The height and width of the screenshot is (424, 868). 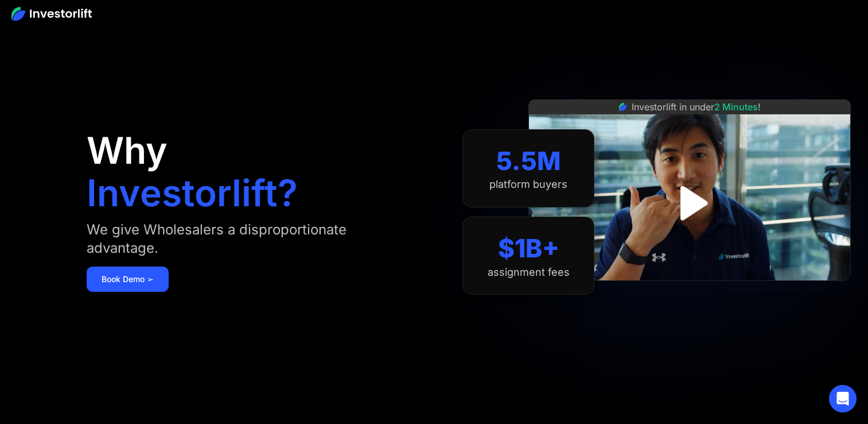 What do you see at coordinates (127, 279) in the screenshot?
I see `a: Book Demo ➢` at bounding box center [127, 279].